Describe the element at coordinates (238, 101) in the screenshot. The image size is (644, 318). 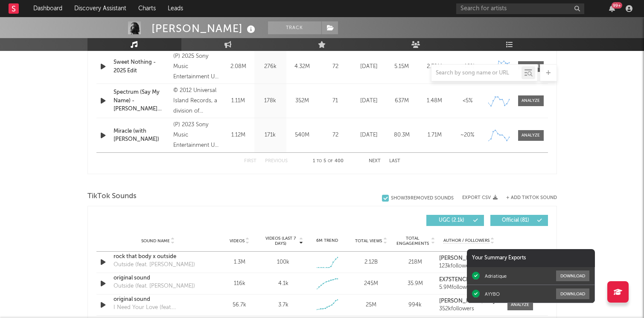
I see `div: 1.11M` at that location.